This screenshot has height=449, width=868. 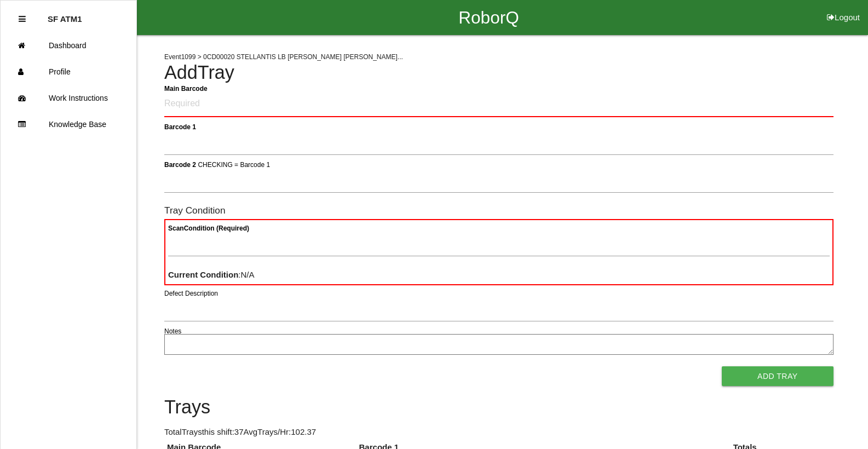 I want to click on b: Scan Condition (Required), so click(x=208, y=229).